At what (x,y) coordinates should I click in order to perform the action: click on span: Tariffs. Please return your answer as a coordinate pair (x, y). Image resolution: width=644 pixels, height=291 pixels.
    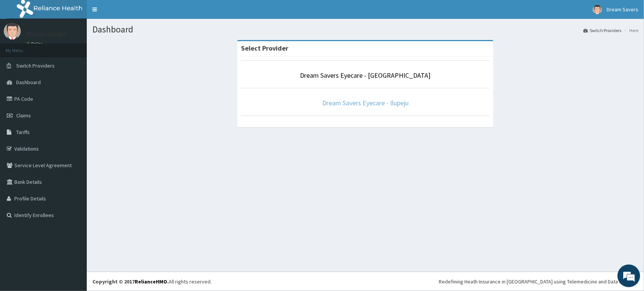
    Looking at the image, I should click on (23, 132).